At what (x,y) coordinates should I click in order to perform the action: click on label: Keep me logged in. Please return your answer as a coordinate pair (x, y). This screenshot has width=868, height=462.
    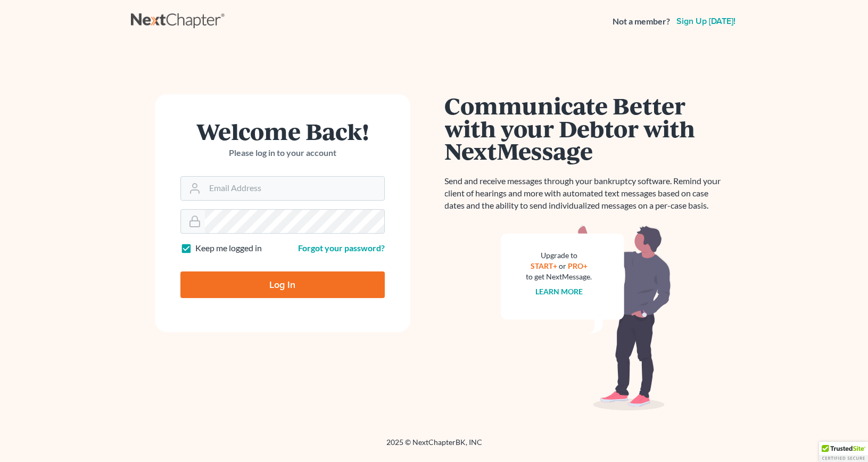
    Looking at the image, I should click on (229, 249).